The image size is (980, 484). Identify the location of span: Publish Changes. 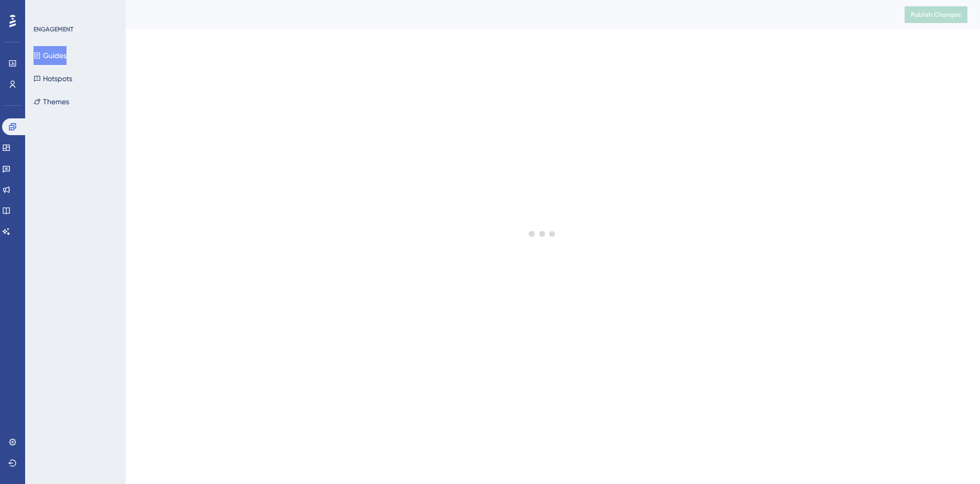
(936, 15).